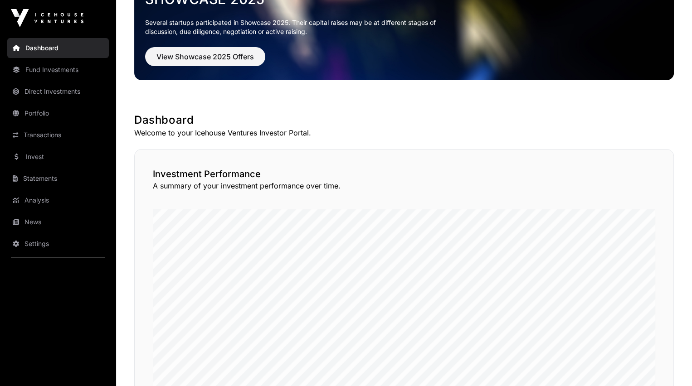  What do you see at coordinates (58, 70) in the screenshot?
I see `a: Fund Investments` at bounding box center [58, 70].